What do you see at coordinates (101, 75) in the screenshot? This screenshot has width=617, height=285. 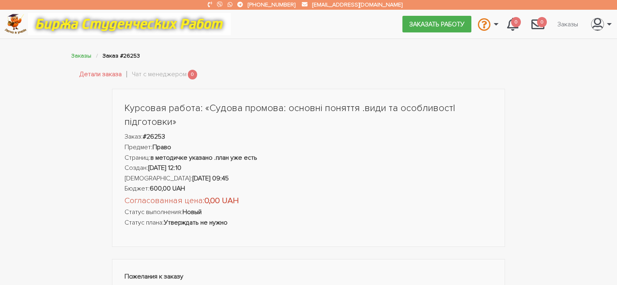 I see `a: Детали заказа` at bounding box center [101, 75].